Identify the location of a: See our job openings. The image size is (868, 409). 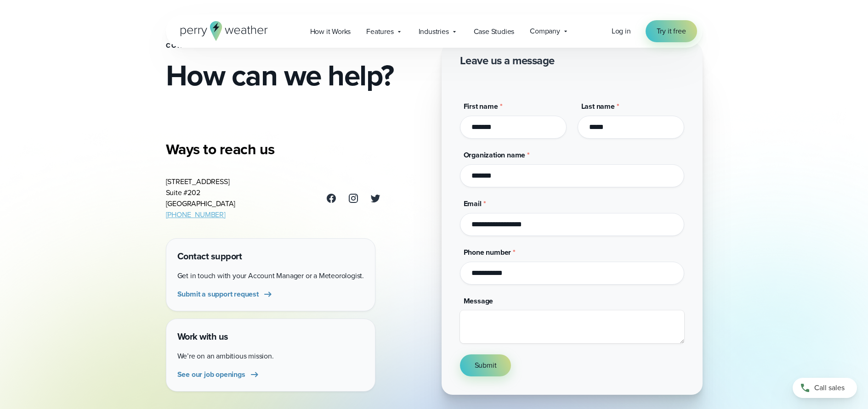
(219, 375).